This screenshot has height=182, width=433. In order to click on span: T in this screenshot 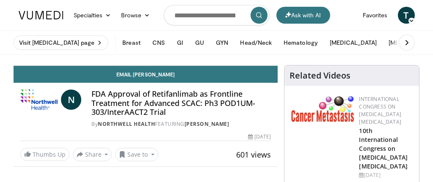, I will do `click(406, 15)`.